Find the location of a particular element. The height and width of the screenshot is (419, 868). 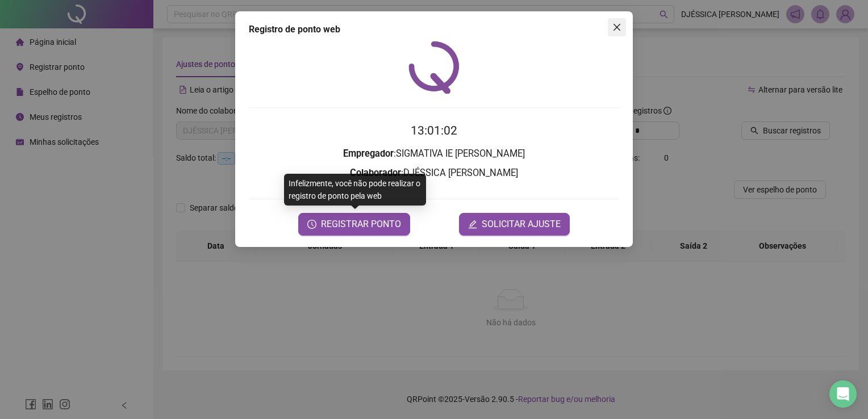

span: REGISTRAR PONTO is located at coordinates (360, 225).